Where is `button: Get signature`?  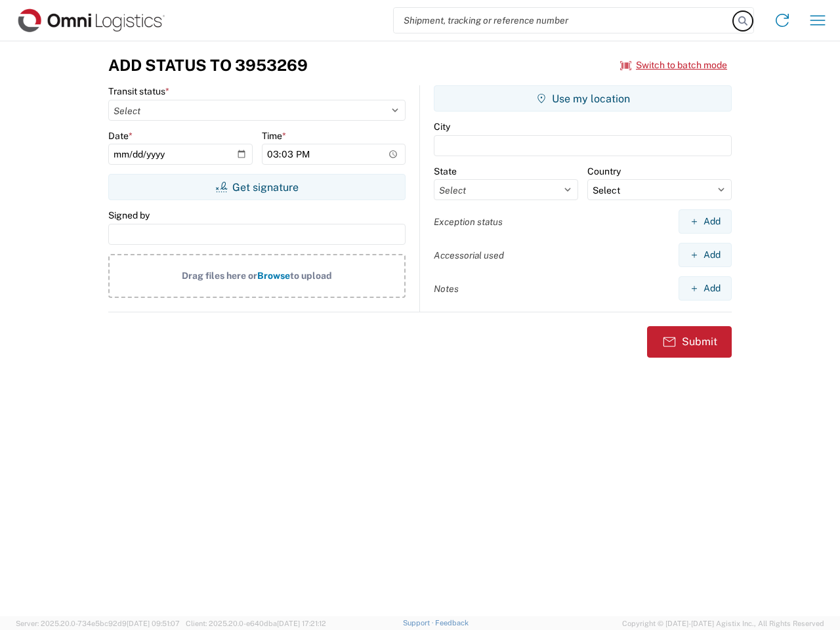 button: Get signature is located at coordinates (256, 187).